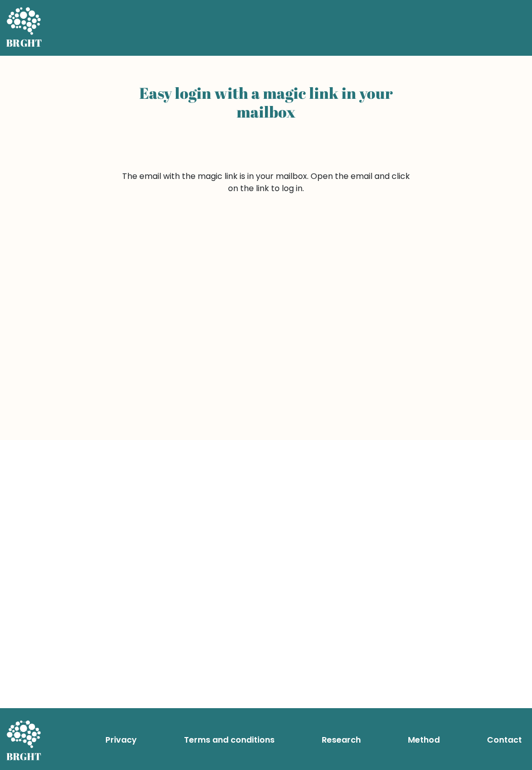 The height and width of the screenshot is (770, 532). Describe the element at coordinates (121, 741) in the screenshot. I see `a: Privacy` at that location.